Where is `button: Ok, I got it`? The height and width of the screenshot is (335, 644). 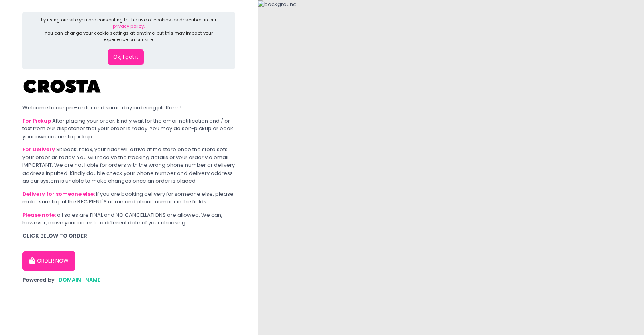 button: Ok, I got it is located at coordinates (126, 57).